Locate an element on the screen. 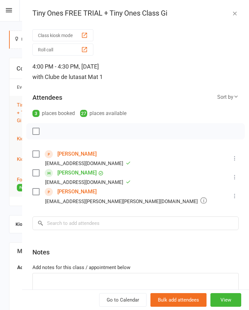  div: Tiny Ones FREE TRIAL + Tiny Ones Class Gi is located at coordinates (136, 13).